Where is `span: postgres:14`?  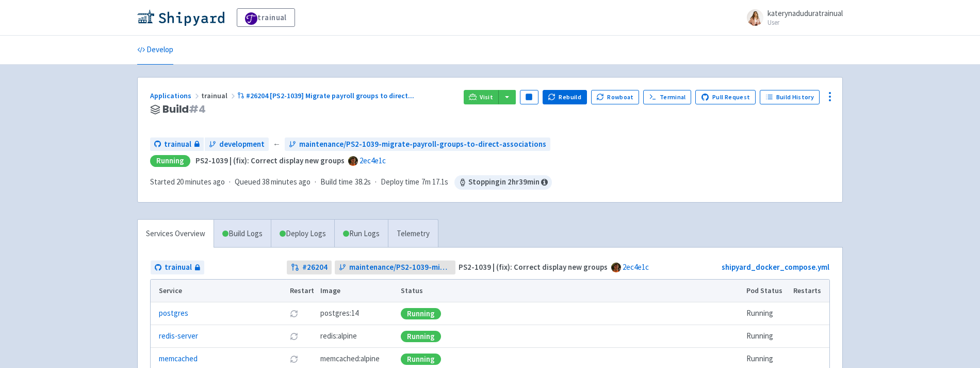
span: postgres:14 is located at coordinates (339, 313).